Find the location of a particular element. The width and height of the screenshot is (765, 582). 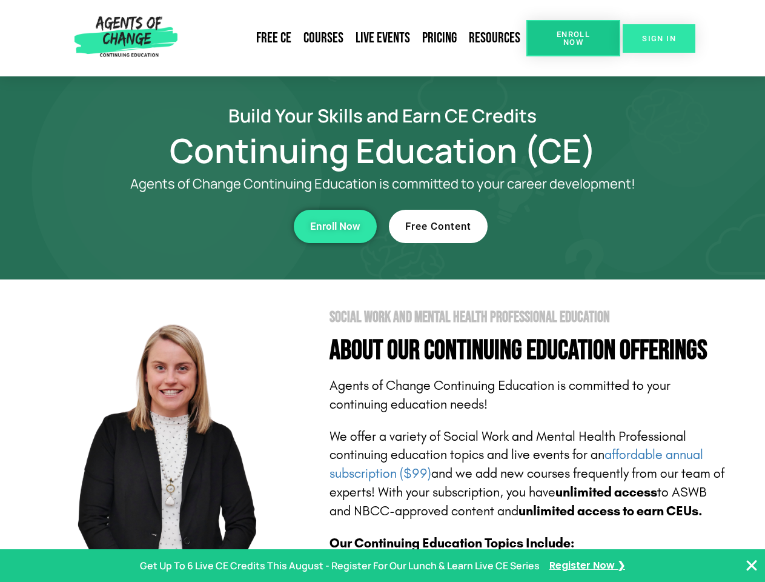

a: Free CE is located at coordinates (274, 38).